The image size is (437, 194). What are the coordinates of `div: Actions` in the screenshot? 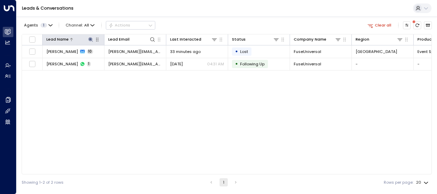 It's located at (119, 25).